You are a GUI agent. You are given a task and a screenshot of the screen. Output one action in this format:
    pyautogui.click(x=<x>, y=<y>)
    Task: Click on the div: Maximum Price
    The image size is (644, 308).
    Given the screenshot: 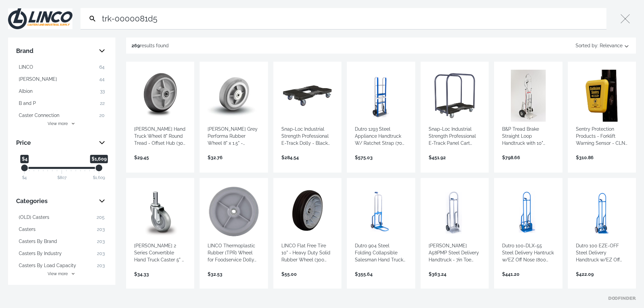 What is the action you would take?
    pyautogui.click(x=99, y=168)
    